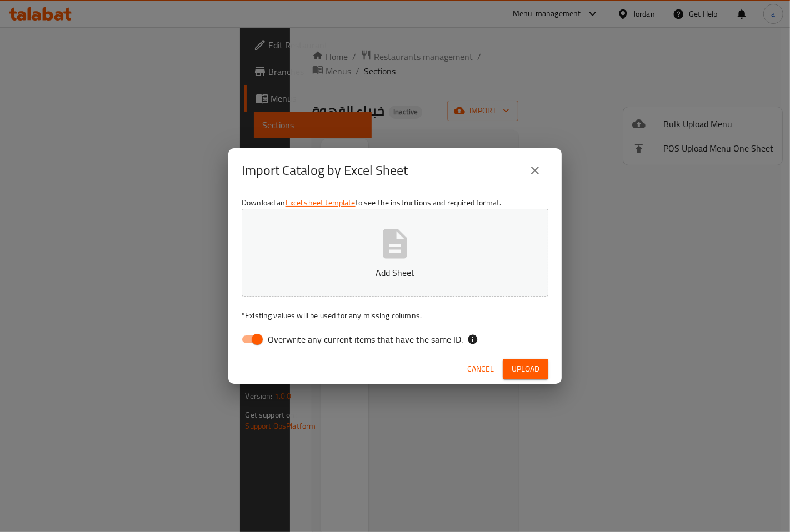 The width and height of the screenshot is (790, 532). Describe the element at coordinates (324, 171) in the screenshot. I see `h2: Import Catalog by Excel Sheet` at that location.